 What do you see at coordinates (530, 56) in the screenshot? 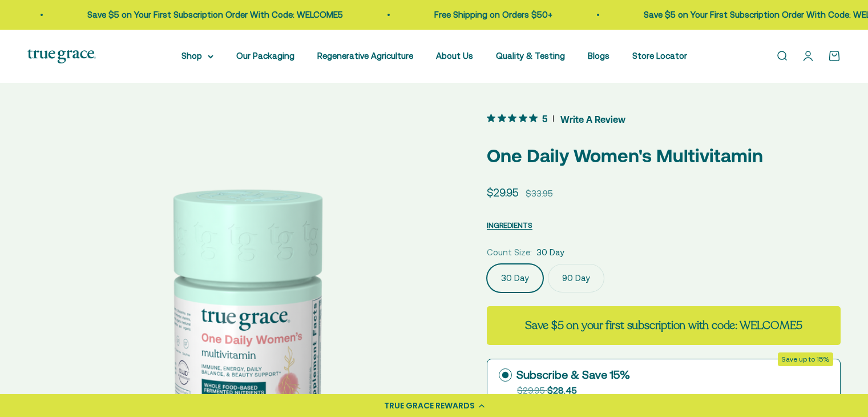
I see `a: Quality & Testing` at bounding box center [530, 56].